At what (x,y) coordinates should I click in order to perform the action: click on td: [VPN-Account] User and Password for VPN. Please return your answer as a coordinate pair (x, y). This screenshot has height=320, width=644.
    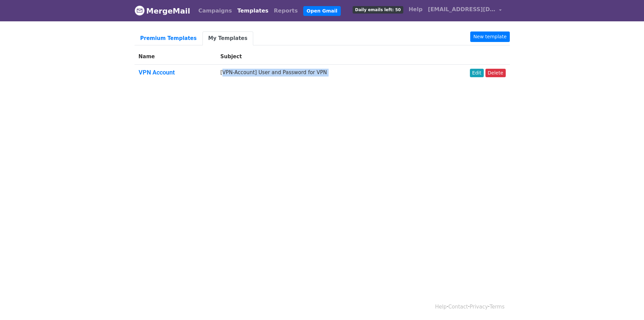
    Looking at the image, I should click on (323, 74).